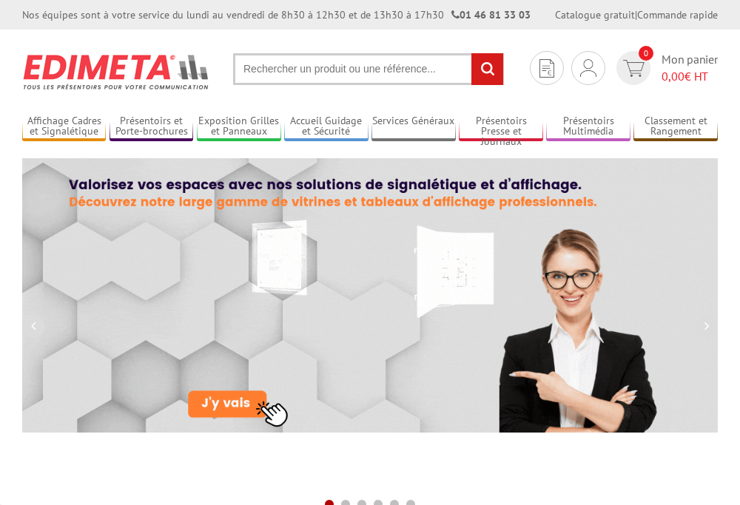 The width and height of the screenshot is (740, 505). What do you see at coordinates (587, 127) in the screenshot?
I see `a: Présentoirs Multimédia` at bounding box center [587, 127].